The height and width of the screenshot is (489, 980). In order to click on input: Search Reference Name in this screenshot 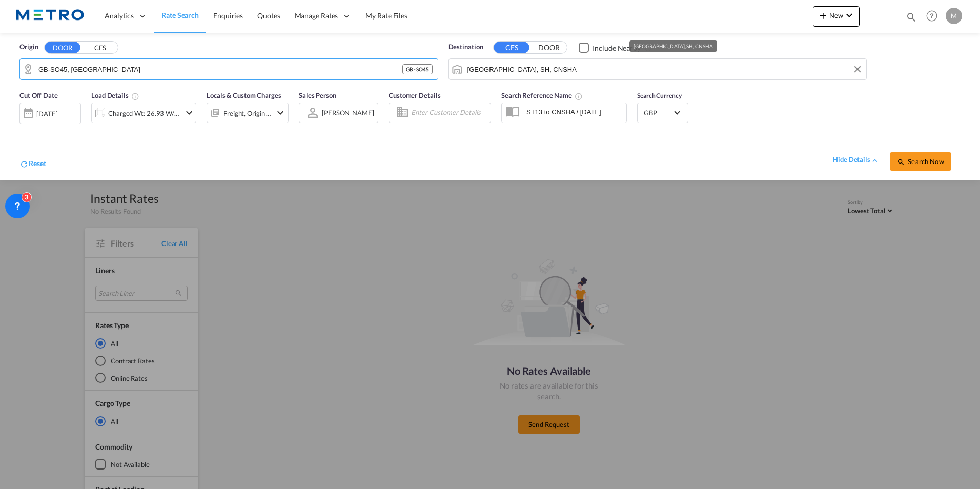, I will do `click(574, 112)`.